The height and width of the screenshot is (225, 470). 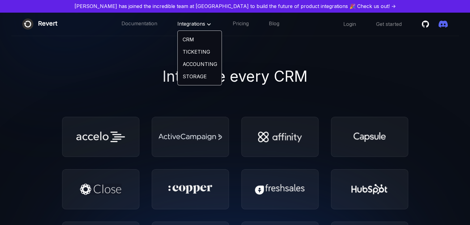 What do you see at coordinates (190, 190) in the screenshot?
I see `img: Copper CRM` at bounding box center [190, 190].